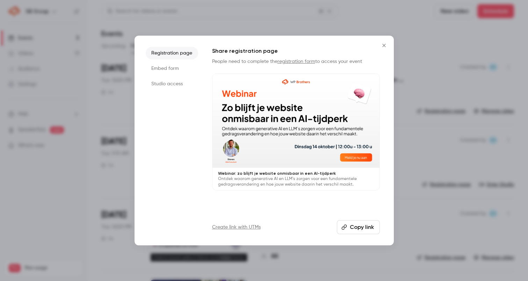 This screenshot has height=281, width=528. What do you see at coordinates (296, 62) in the screenshot?
I see `a: registration form` at bounding box center [296, 62].